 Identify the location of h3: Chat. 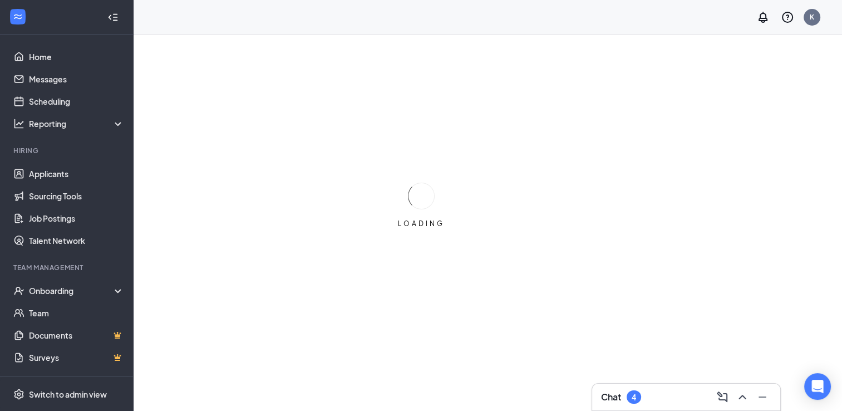
(611, 397).